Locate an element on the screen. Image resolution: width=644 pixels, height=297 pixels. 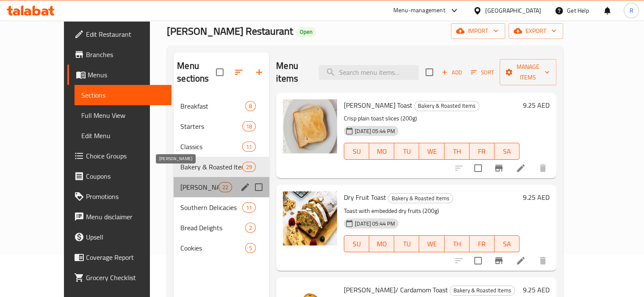
span: Select section is located at coordinates (429, 73).